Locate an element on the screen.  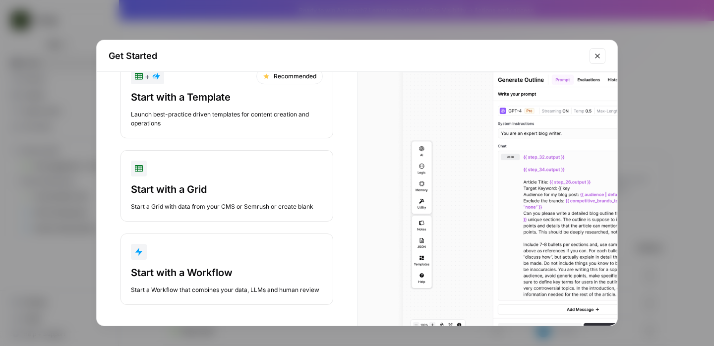
div: Start with a Template is located at coordinates (227, 97).